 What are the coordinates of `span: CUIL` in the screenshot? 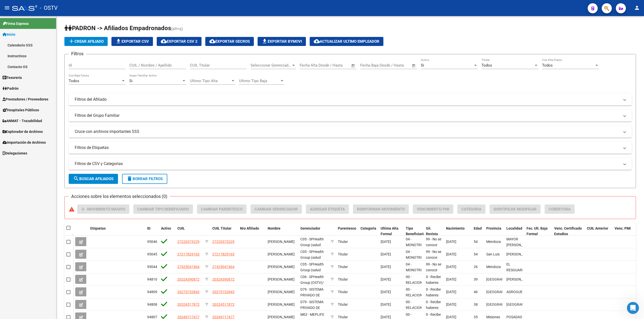 It's located at (181, 229).